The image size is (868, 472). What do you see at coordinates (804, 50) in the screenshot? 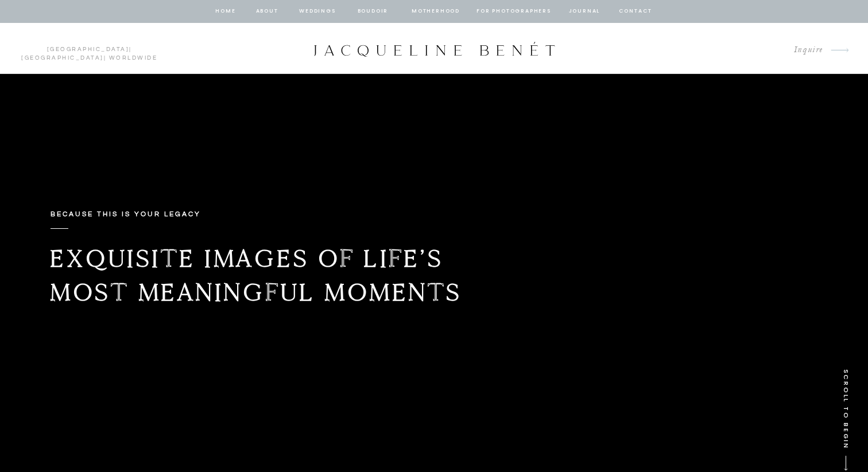
I see `p: Inquire` at bounding box center [804, 50].